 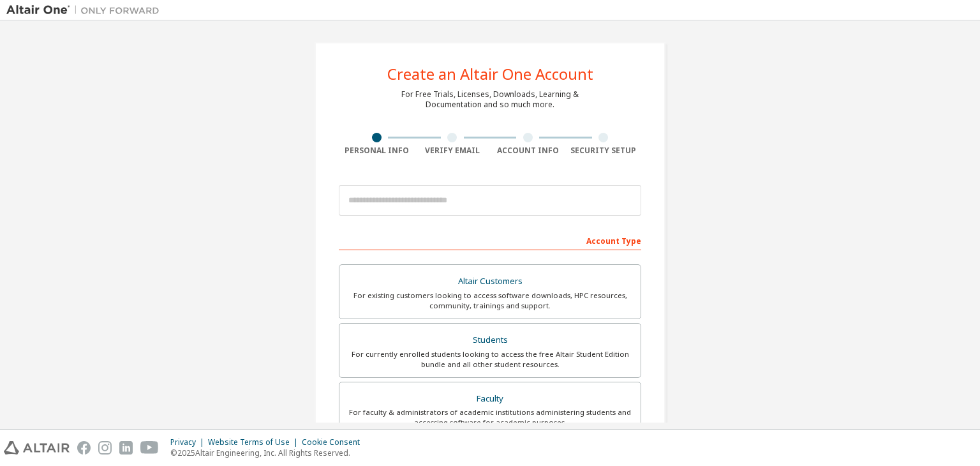 I want to click on div: For currently enrolled students looking to access the free Altair Student Edition bundle and all ..., so click(x=490, y=359).